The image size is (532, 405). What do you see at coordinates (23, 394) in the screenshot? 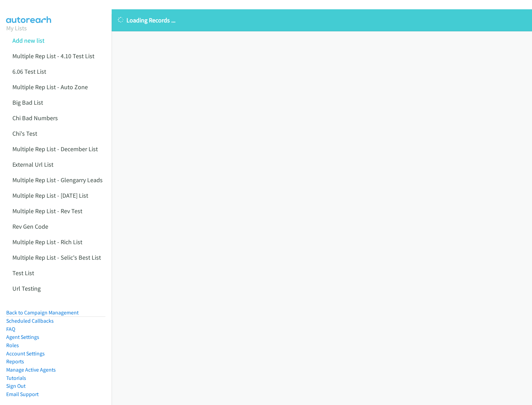
I see `a: Email Support` at bounding box center [23, 394].